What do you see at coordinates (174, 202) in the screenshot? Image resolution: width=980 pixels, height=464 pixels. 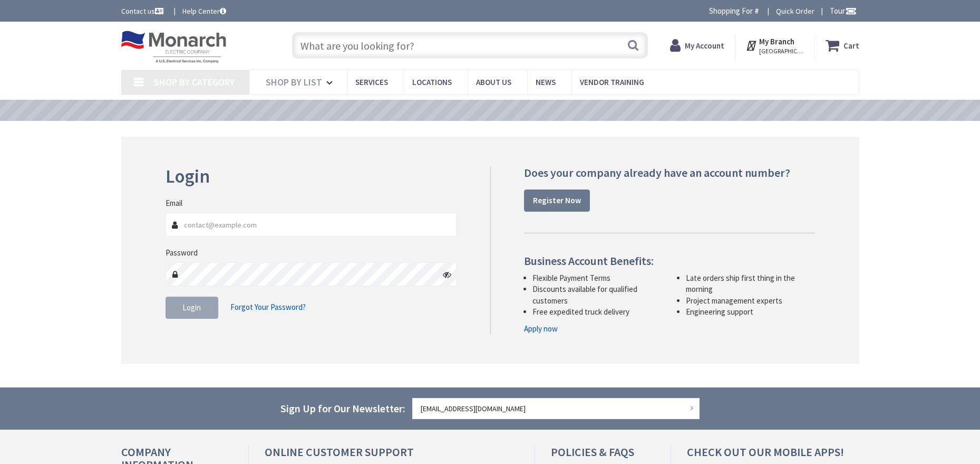 I see `label: Email` at bounding box center [174, 202].